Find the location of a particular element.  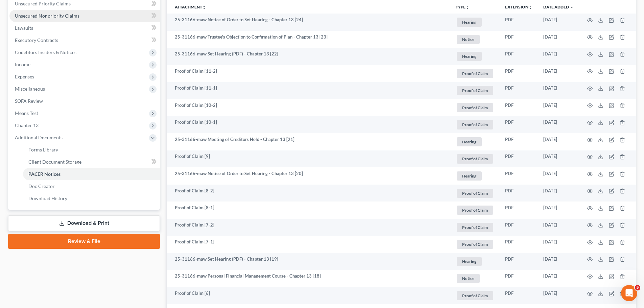

a: Download & Print is located at coordinates (84, 223).